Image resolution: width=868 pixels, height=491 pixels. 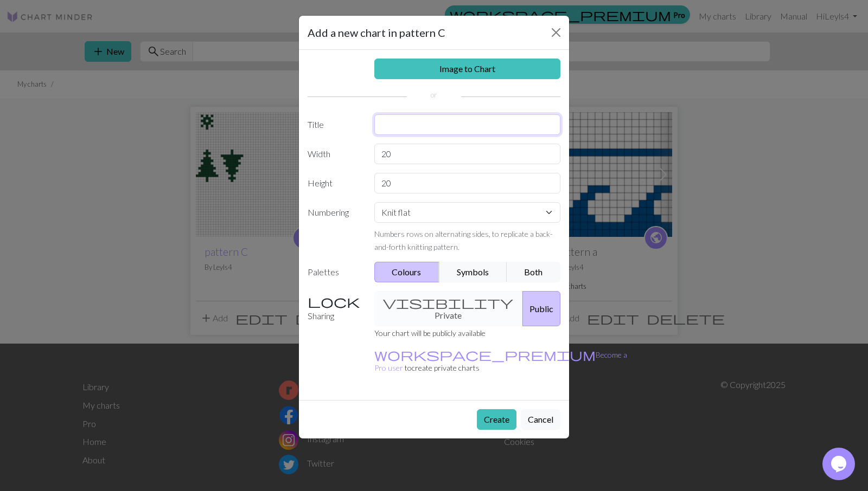 What do you see at coordinates (473, 272) in the screenshot?
I see `button: Symbols` at bounding box center [473, 272].